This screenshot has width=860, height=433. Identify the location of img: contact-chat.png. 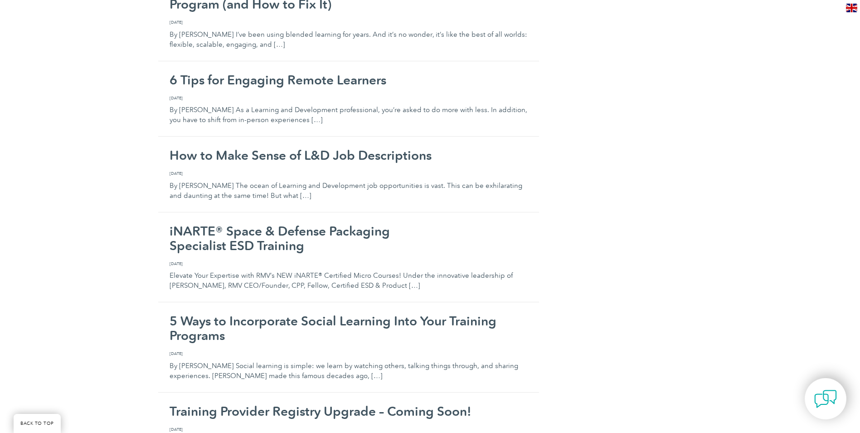
(826, 399).